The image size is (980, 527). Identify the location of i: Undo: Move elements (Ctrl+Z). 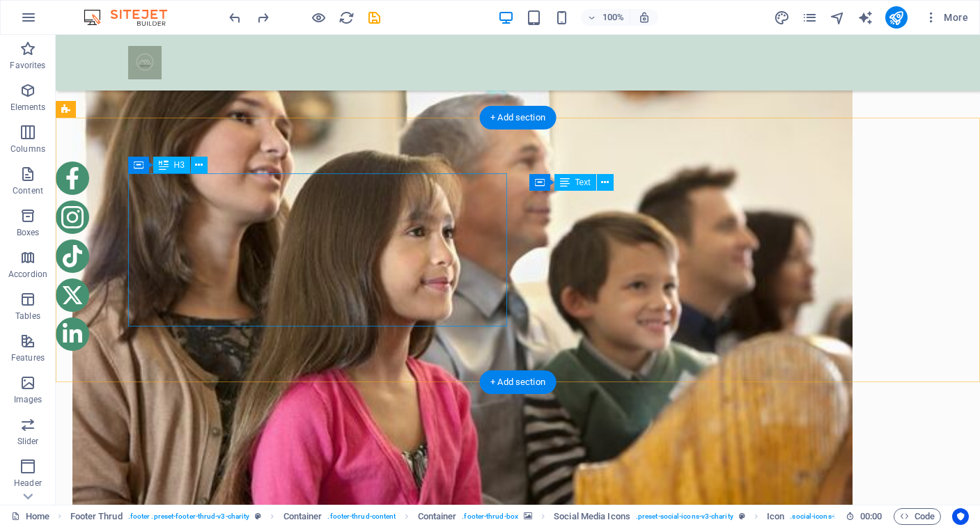
(234, 17).